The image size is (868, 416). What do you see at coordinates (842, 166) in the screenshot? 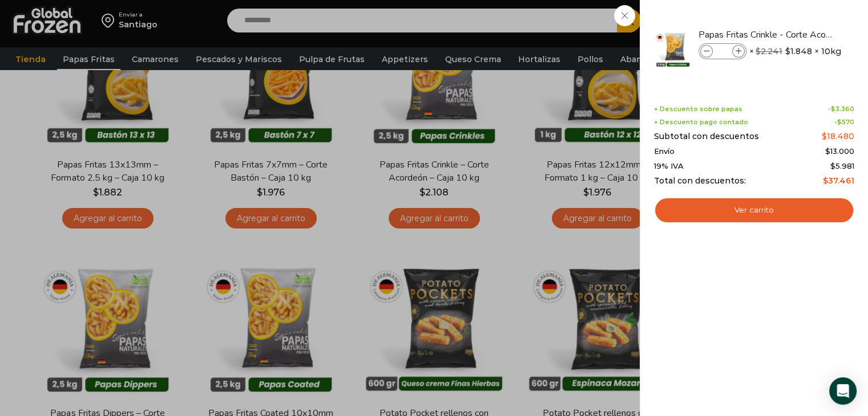
I see `span: 5.981` at bounding box center [842, 166].